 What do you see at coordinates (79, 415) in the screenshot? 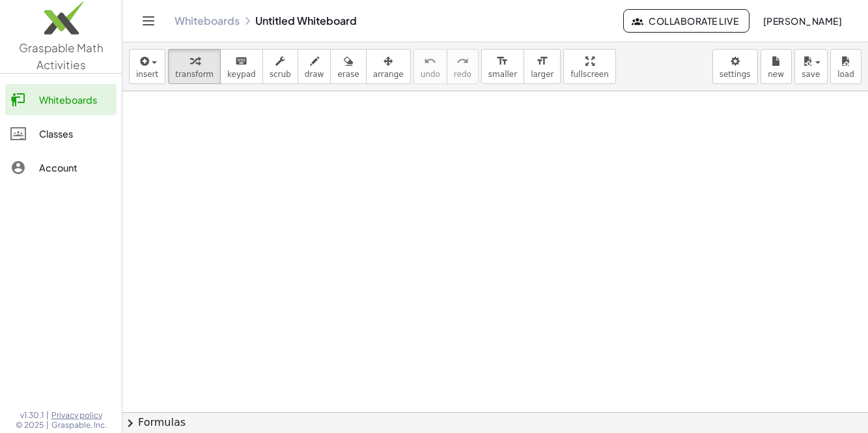
I see `a: Privacy policy` at bounding box center [79, 415].